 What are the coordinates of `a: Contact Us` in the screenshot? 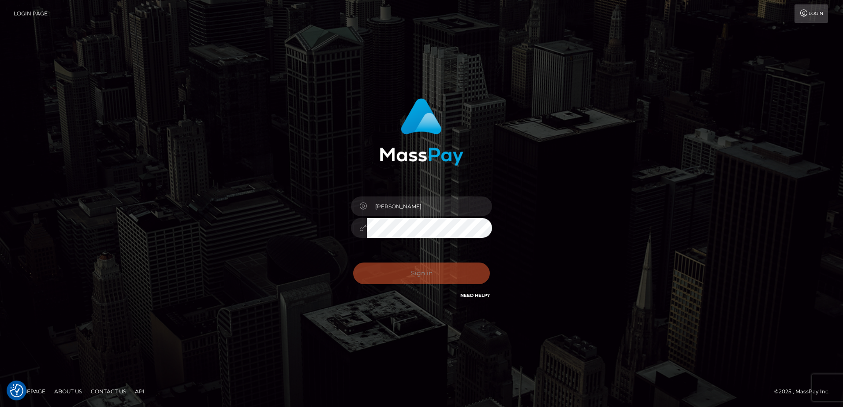 It's located at (108, 391).